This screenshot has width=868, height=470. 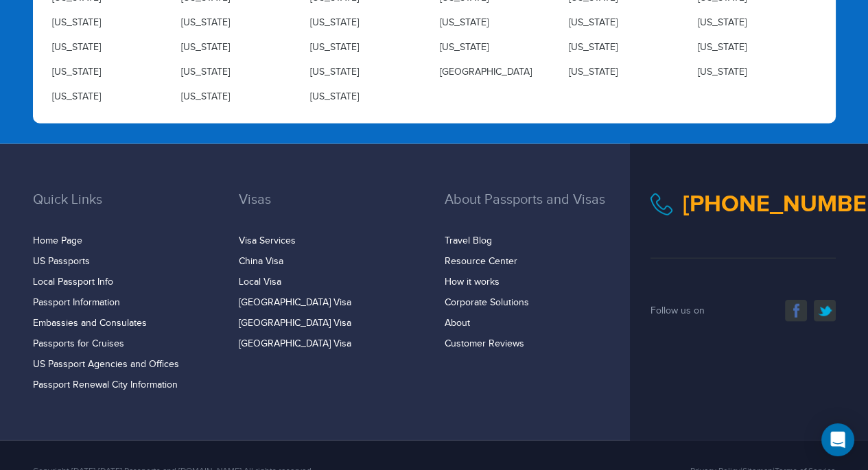 I want to click on h3: Quick Links, so click(x=126, y=210).